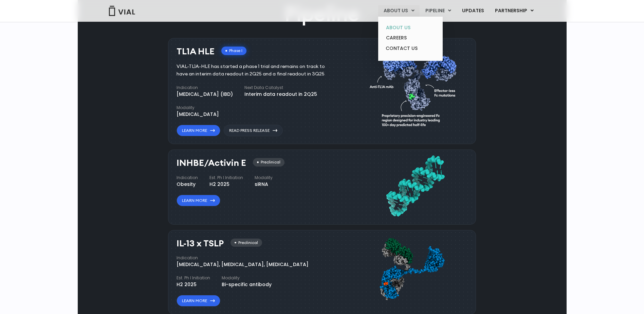 The image size is (644, 314). Describe the element at coordinates (255, 70) in the screenshot. I see `div: VIAL-TL1A-HLE has started a phase 1 trial and remains on track to have an interim data readout in...` at that location.